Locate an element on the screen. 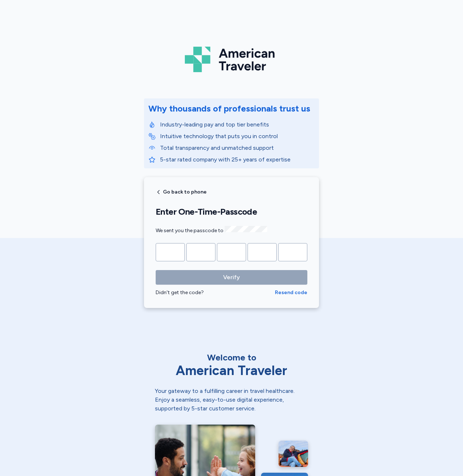  input: Please enter OTP character 2 is located at coordinates (201, 252).